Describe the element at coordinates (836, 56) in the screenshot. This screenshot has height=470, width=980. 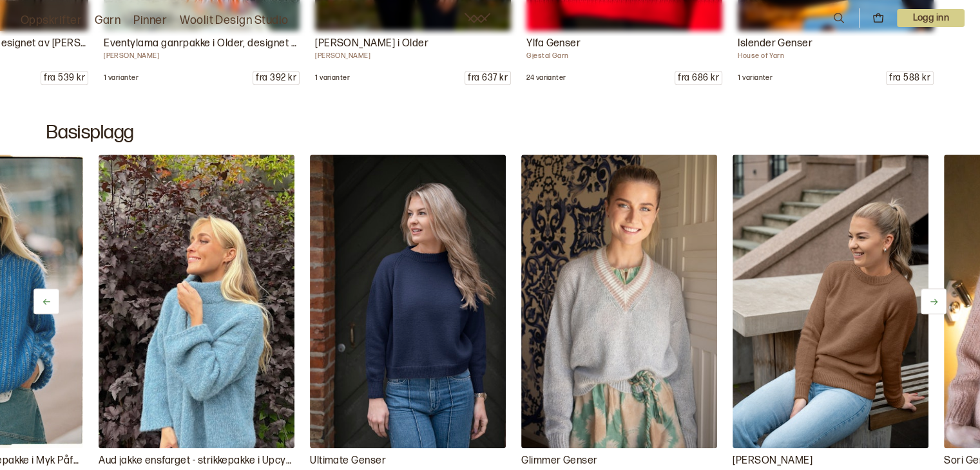
I see `p: House of Yarn` at that location.